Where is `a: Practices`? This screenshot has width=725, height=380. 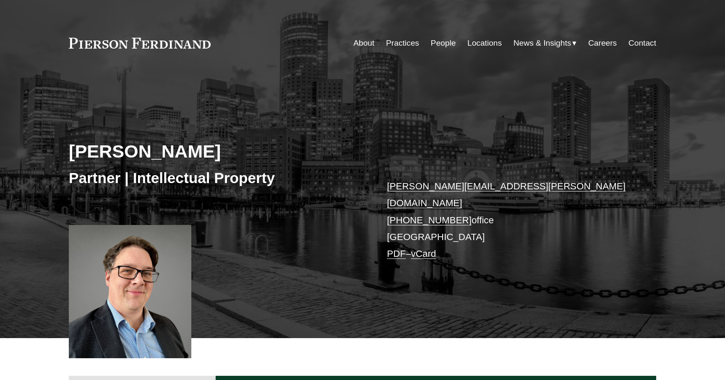 a: Practices is located at coordinates (402, 43).